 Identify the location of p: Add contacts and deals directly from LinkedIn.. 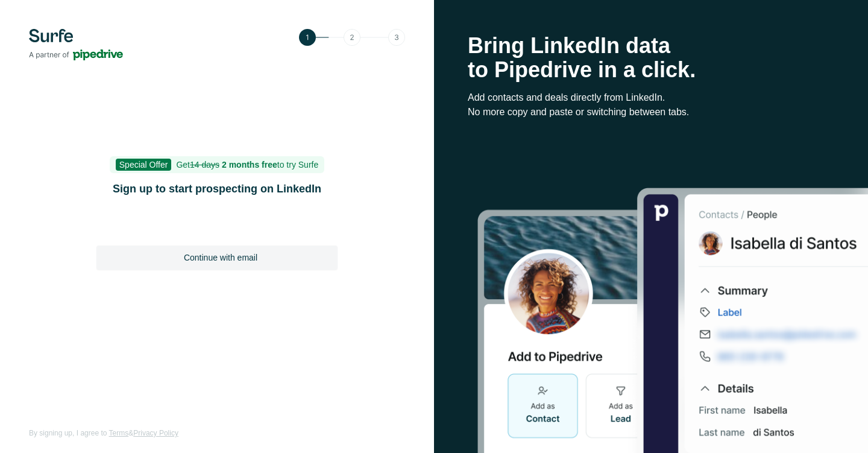
(651, 97).